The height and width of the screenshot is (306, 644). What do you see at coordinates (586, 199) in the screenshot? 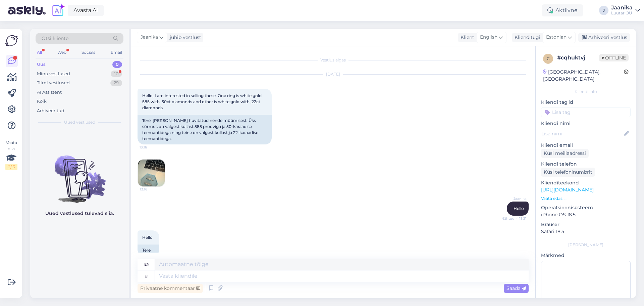
I see `p: Vaata edasi ...` at bounding box center [586, 199].